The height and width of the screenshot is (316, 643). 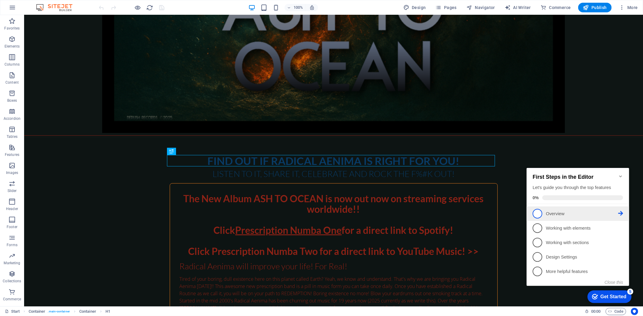 What do you see at coordinates (517, 8) in the screenshot?
I see `span: AI Writer` at bounding box center [517, 8].